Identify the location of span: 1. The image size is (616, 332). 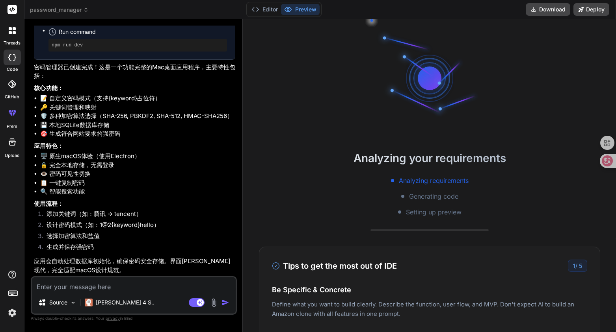
(574, 266).